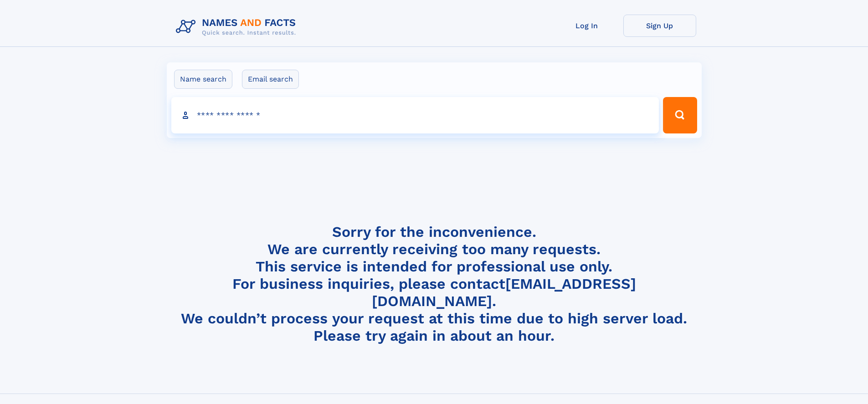  I want to click on label: Name search, so click(203, 79).